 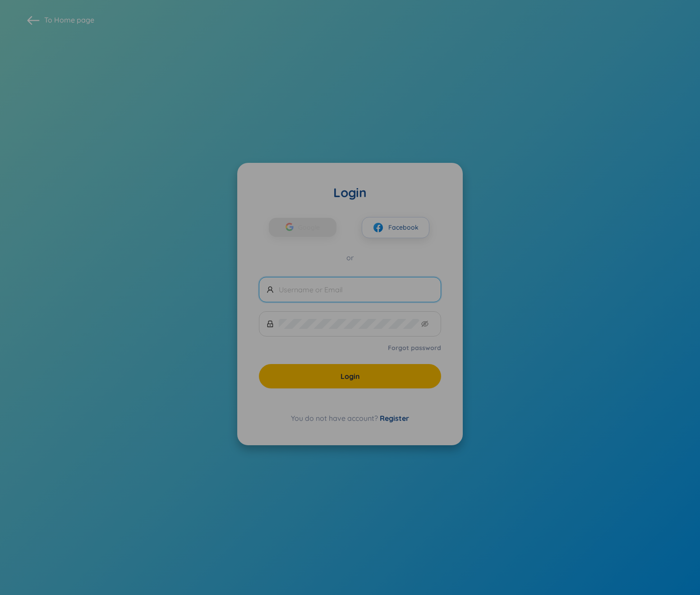 What do you see at coordinates (311, 227) in the screenshot?
I see `span: Google` at bounding box center [311, 227].